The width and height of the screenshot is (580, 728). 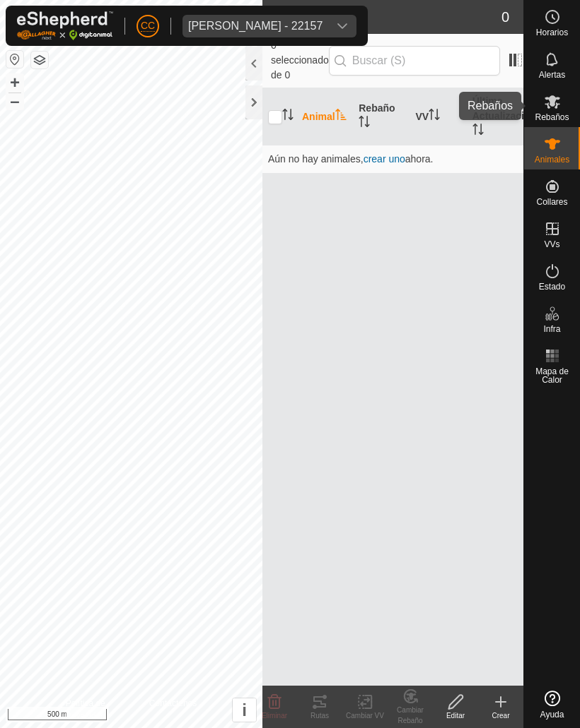 What do you see at coordinates (552, 160) in the screenshot?
I see `span: Animales` at bounding box center [552, 160].